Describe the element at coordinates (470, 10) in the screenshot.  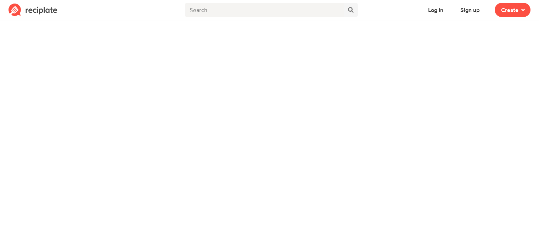
I see `button: Sign up` at that location.